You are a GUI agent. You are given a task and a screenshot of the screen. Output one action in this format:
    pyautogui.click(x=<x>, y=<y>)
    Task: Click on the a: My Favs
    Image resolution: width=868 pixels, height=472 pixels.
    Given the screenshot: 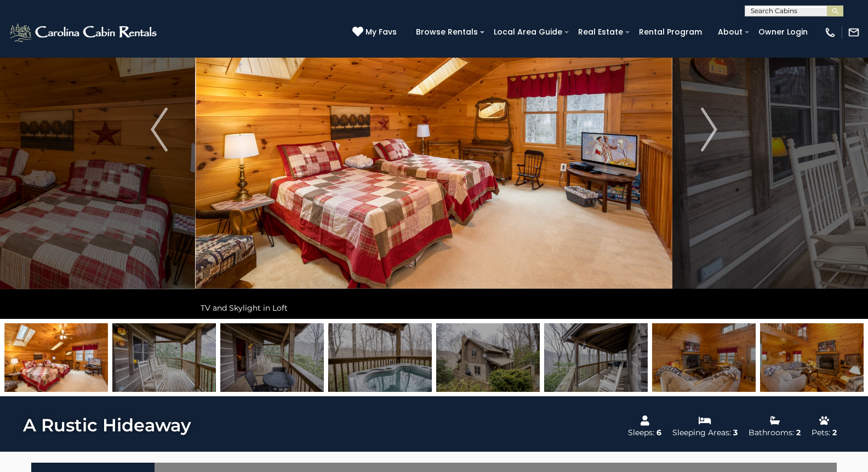 What is the action you would take?
    pyautogui.click(x=376, y=32)
    